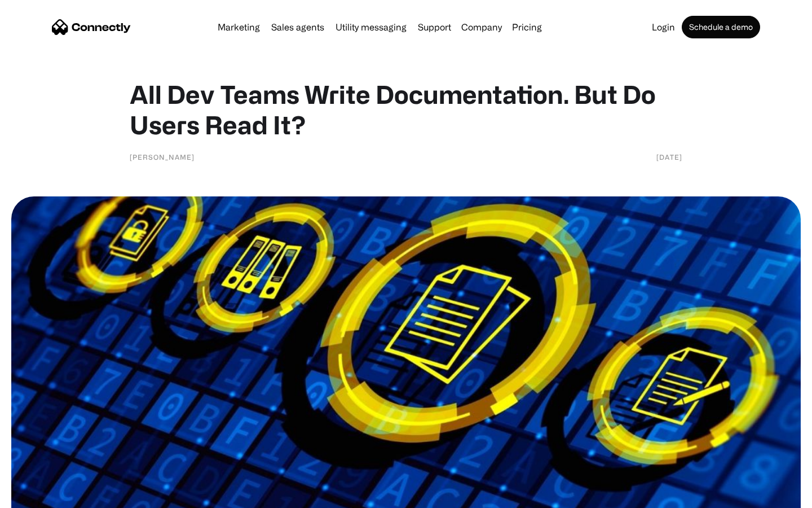 Image resolution: width=812 pixels, height=508 pixels. Describe the element at coordinates (406, 109) in the screenshot. I see `h1: All Dev Teams Write Documentation. But Do Users Read It?` at that location.